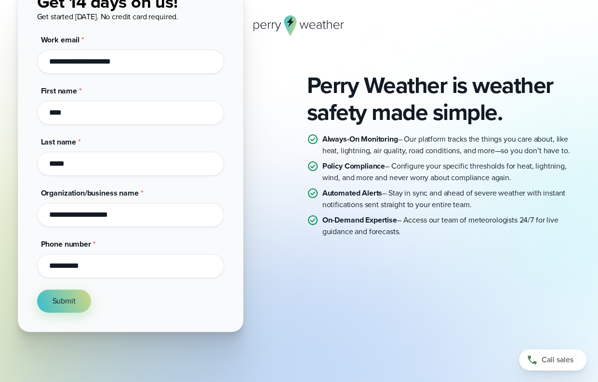 The height and width of the screenshot is (382, 598). What do you see at coordinates (360, 139) in the screenshot?
I see `strong: Always-On Monitoring` at bounding box center [360, 139].